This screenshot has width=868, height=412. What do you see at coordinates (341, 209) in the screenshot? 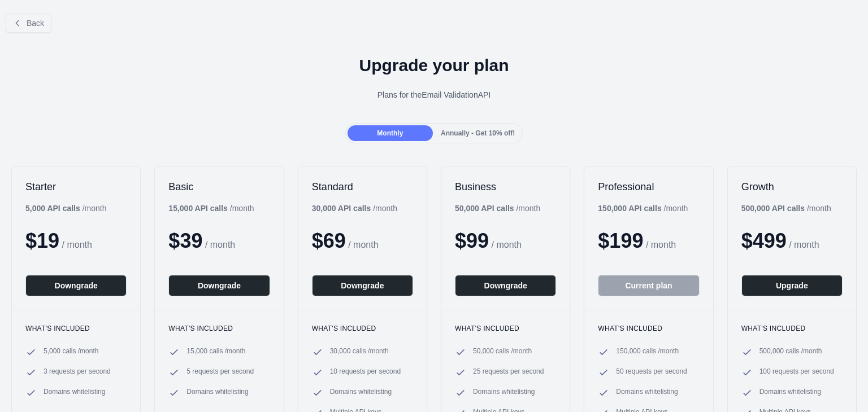
I see `b: 30,000 API calls` at bounding box center [341, 209].